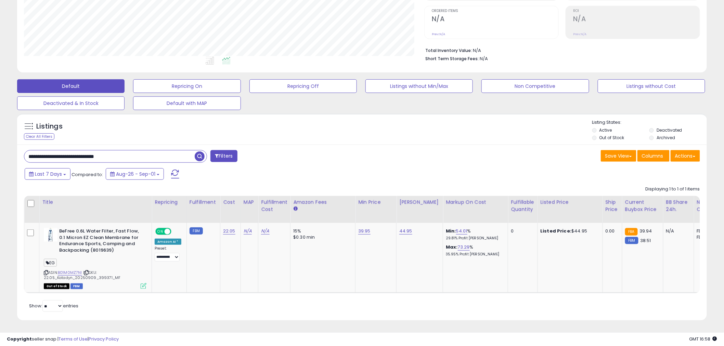 Image resolution: width=724 pixels, height=346 pixels. Describe the element at coordinates (169, 202) in the screenshot. I see `div: Repricing` at that location.